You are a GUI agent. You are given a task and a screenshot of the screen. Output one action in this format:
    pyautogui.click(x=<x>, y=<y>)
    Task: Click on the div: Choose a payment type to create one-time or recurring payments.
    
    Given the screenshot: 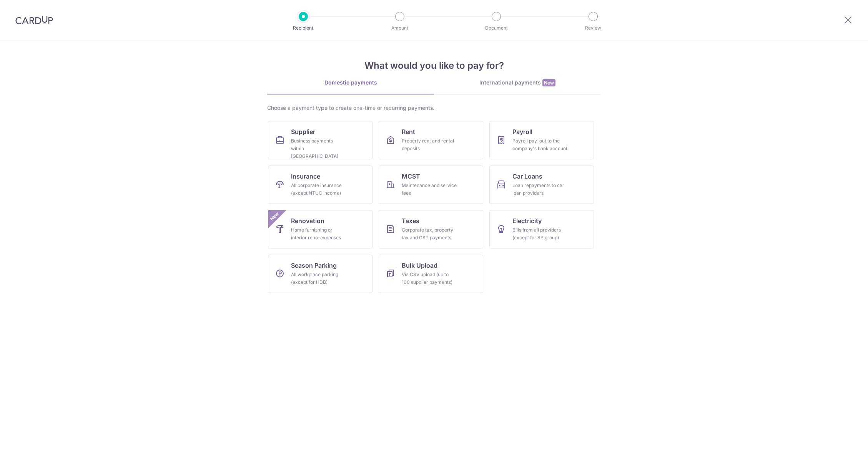 What is the action you would take?
    pyautogui.click(x=434, y=108)
    